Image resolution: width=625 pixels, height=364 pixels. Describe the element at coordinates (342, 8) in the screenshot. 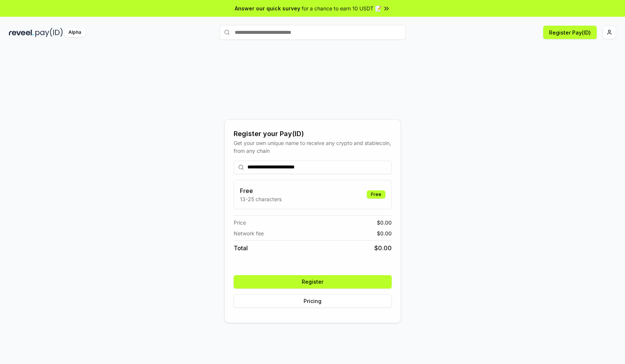

I see `span: for a chance to earn 10 USDT 📝` at that location.